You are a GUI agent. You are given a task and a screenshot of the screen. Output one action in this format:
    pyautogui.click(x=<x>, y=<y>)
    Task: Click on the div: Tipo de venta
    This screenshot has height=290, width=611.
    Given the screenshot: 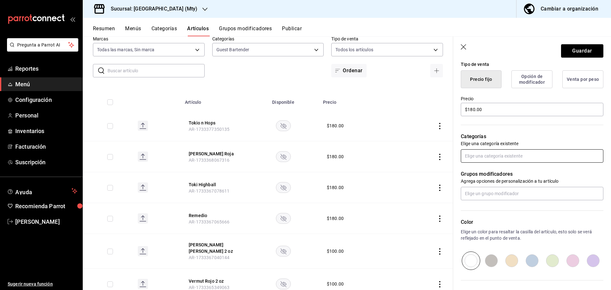 What is the action you would take?
    pyautogui.click(x=532, y=64)
    